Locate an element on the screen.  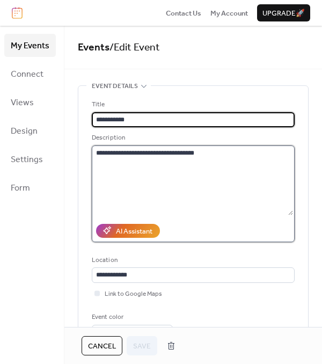
span: Upgrade 🚀 is located at coordinates (284, 13).